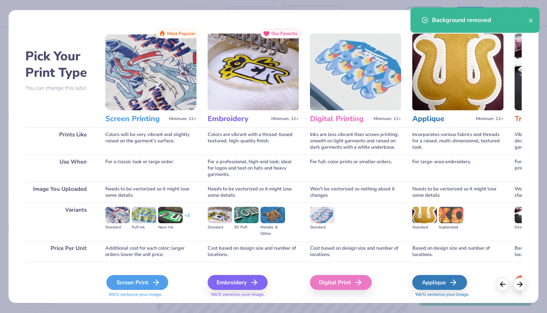  Describe the element at coordinates (60, 88) in the screenshot. I see `p: You can change this later.` at that location.